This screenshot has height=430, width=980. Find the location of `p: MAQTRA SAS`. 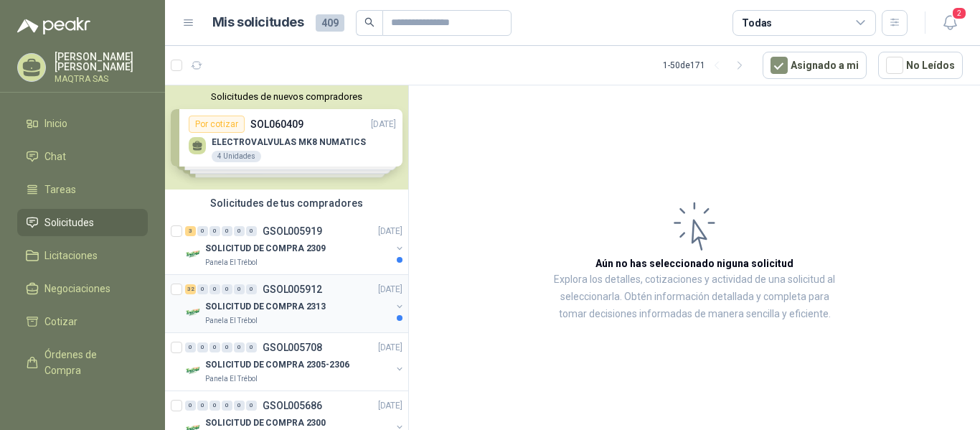

p: MAQTRA SAS is located at coordinates (101, 79).